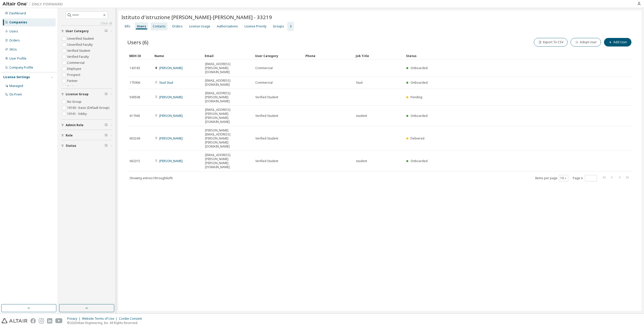  What do you see at coordinates (135, 161) in the screenshot?
I see `span: 662315` at bounding box center [135, 161].